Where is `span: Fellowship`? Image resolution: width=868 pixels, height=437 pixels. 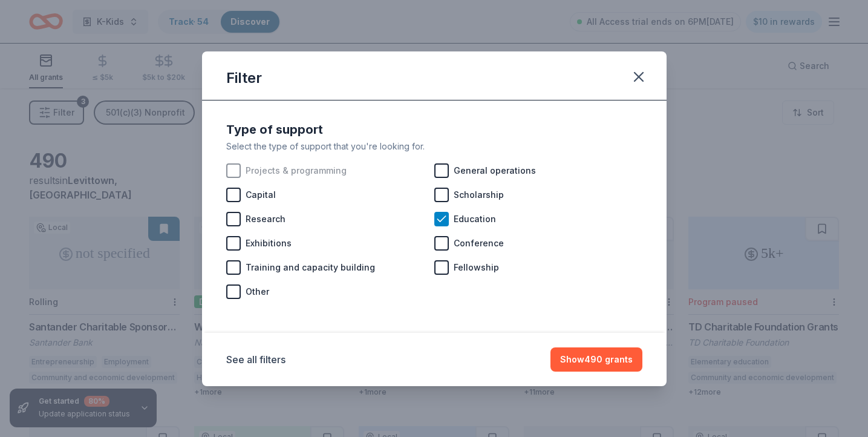 span: Fellowship is located at coordinates (477, 267).